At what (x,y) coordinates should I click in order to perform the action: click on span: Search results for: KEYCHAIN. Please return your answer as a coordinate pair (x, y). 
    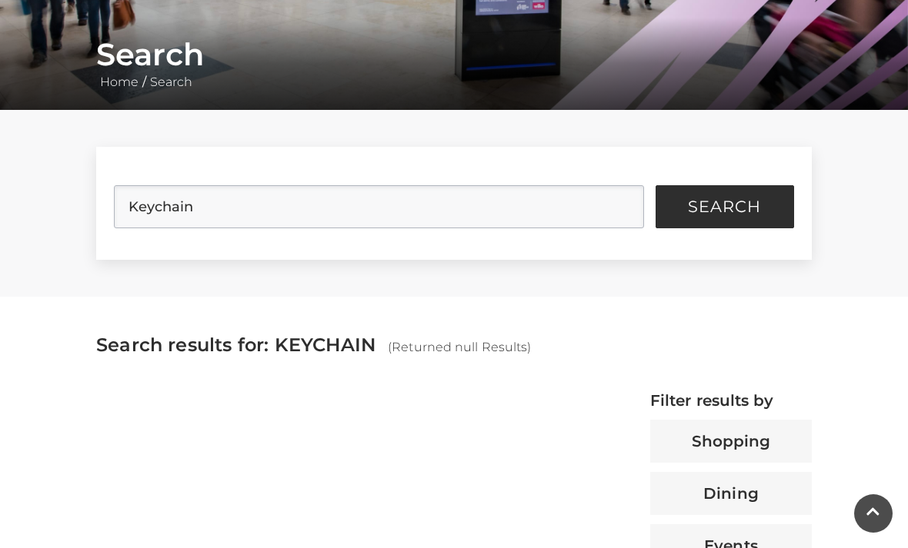
    Looking at the image, I should click on (235, 345).